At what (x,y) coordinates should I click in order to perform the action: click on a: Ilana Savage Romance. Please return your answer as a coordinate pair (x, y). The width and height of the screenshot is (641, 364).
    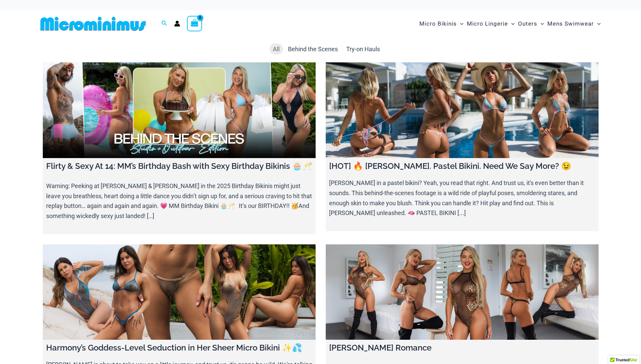
    Looking at the image, I should click on (463, 292).